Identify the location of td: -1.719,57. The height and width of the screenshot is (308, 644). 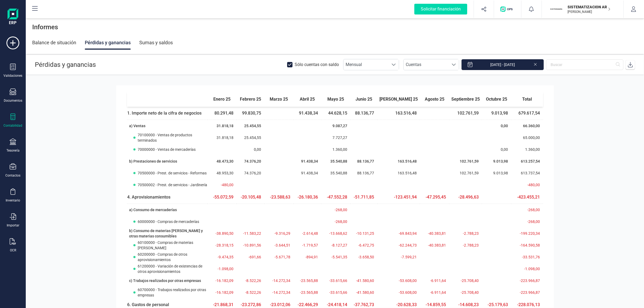
(307, 245).